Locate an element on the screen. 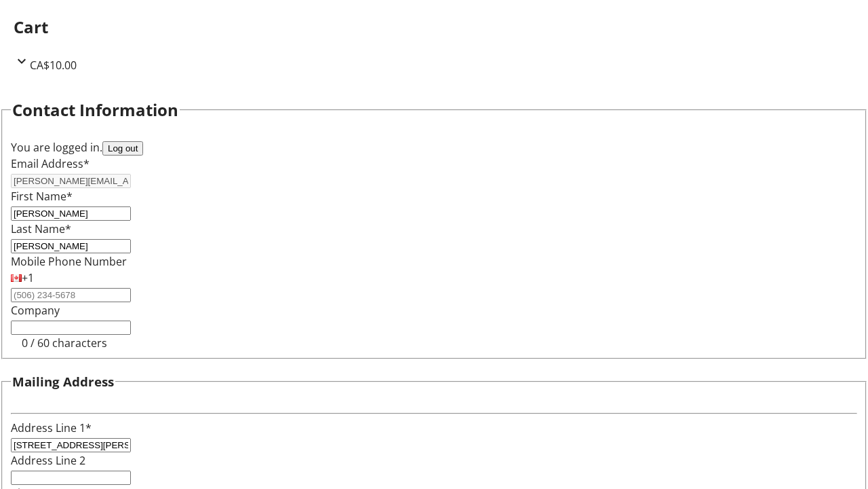 The width and height of the screenshot is (868, 489). h2: Cart is located at coordinates (434, 27).